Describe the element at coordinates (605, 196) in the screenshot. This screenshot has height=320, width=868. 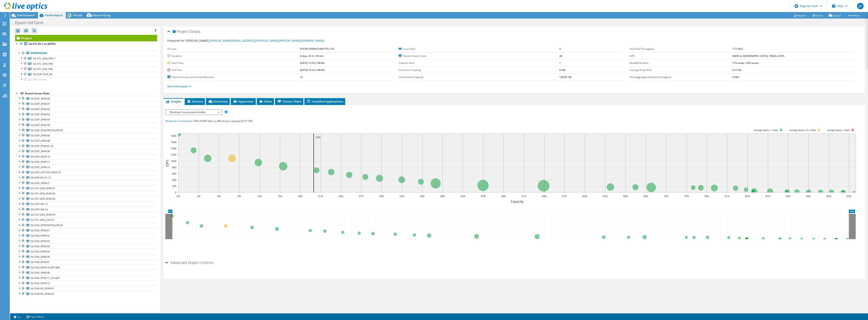
I see `text: 63%` at that location.